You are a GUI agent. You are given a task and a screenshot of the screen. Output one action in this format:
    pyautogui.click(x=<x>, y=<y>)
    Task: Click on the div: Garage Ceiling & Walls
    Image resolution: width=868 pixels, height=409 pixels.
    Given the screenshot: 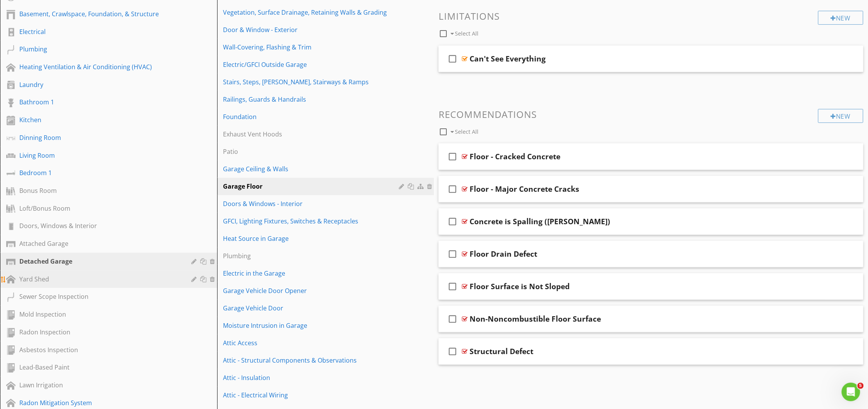 What is the action you would take?
    pyautogui.click(x=312, y=169)
    